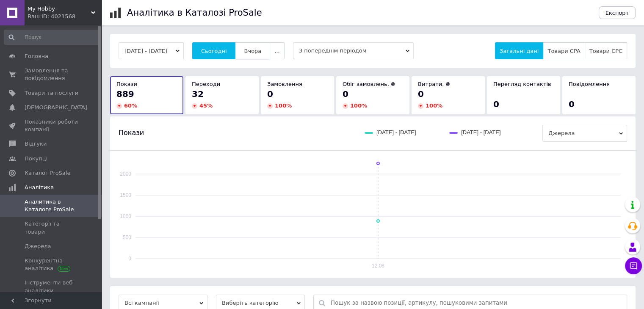 Image resolution: width=644 pixels, height=309 pixels. I want to click on span: Товари та послуги, so click(51, 93).